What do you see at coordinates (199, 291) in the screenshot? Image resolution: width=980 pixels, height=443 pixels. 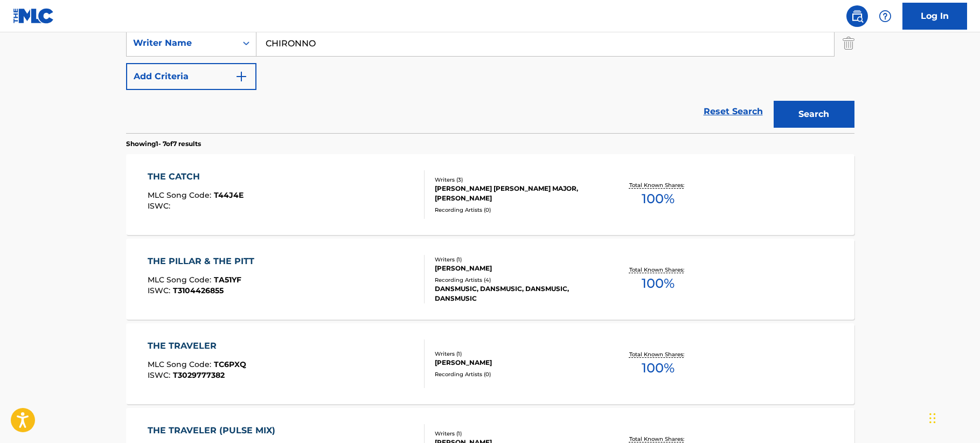 I see `span: T3104426855` at bounding box center [199, 291].